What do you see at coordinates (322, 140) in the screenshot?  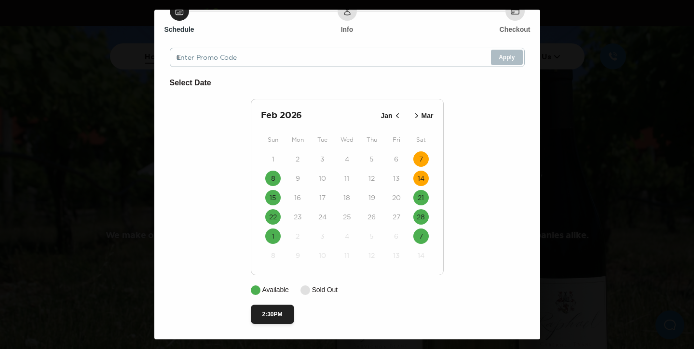 I see `div: Tue` at bounding box center [322, 140].